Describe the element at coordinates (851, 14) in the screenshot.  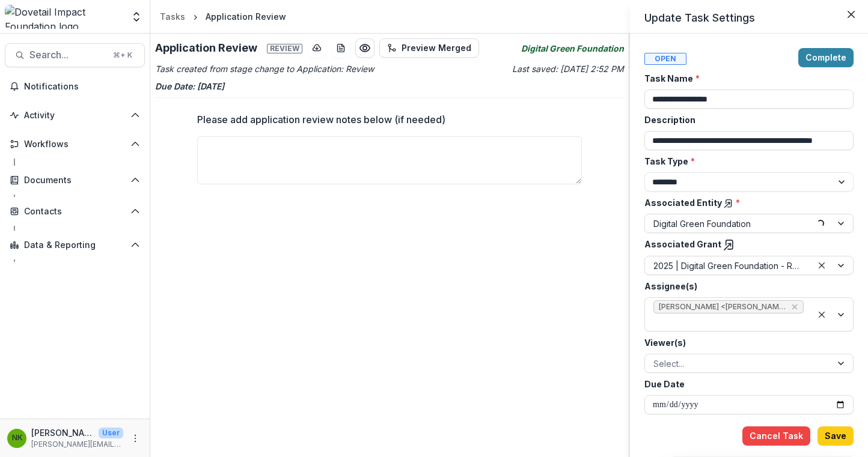
I see `button: Close` at that location.